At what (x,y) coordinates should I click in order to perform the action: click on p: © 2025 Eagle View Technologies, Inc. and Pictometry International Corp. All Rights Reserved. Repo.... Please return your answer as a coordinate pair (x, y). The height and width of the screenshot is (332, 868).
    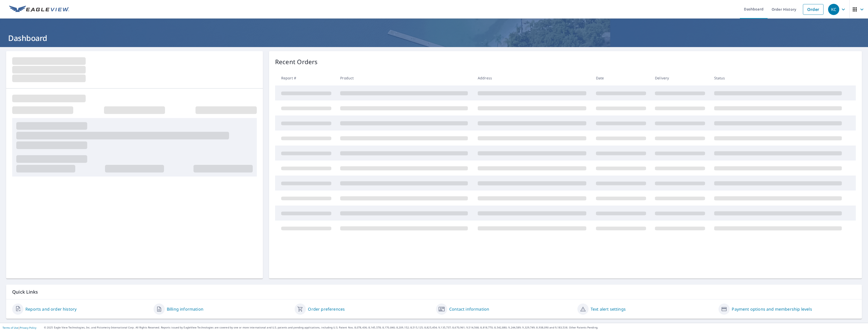
    Looking at the image, I should click on (454, 327).